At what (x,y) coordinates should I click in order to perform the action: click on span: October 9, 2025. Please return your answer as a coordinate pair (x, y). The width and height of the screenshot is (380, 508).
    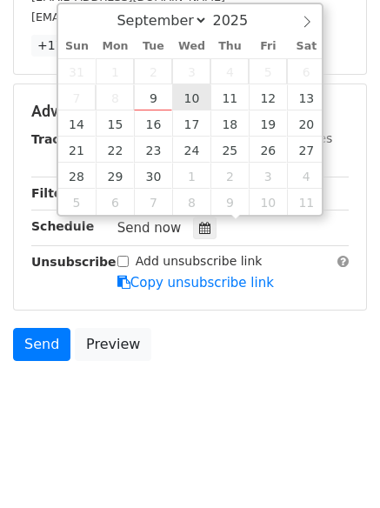
    Looking at the image, I should click on (230, 202).